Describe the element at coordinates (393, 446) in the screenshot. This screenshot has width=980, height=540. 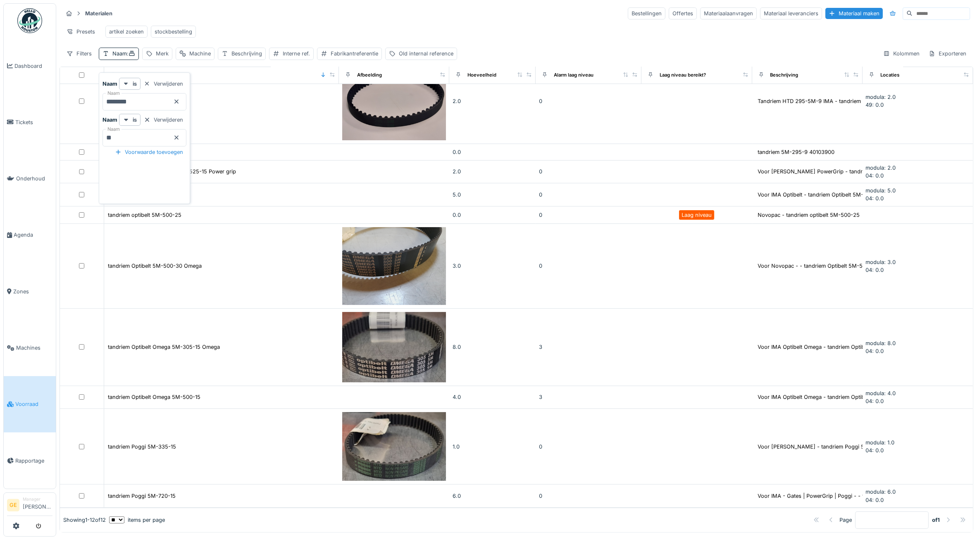
I see `img: tandriem Poggi 5M-335-15` at that location.